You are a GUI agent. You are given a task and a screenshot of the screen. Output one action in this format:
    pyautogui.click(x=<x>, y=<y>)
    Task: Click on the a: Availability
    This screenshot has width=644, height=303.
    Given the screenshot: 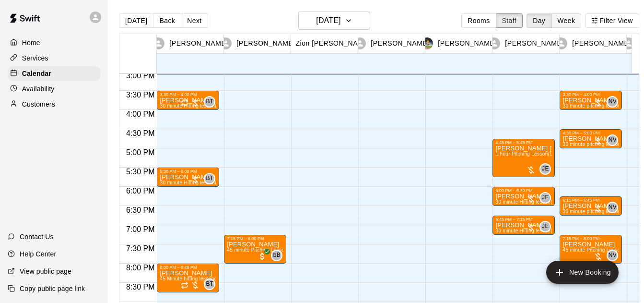 What is the action you would take?
    pyautogui.click(x=53, y=89)
    